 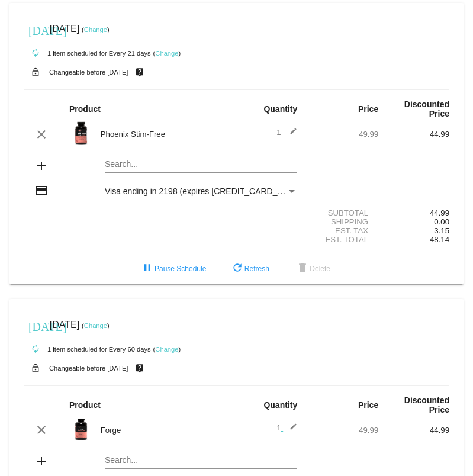 What do you see at coordinates (87, 350) in the screenshot?
I see `small: 1 item scheduled for Every 60 days` at bounding box center [87, 350].